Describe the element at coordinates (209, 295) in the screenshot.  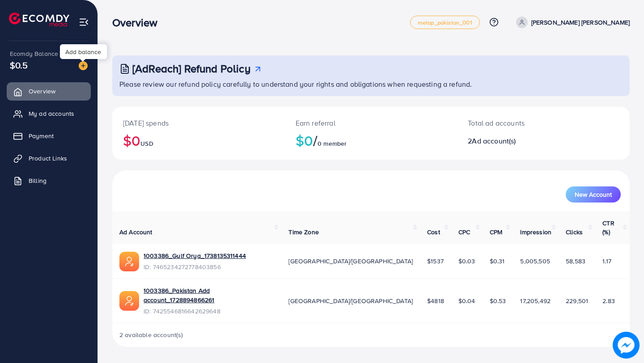
I see `a: 1003386_Pakistan Add account_1728894866261` at that location.